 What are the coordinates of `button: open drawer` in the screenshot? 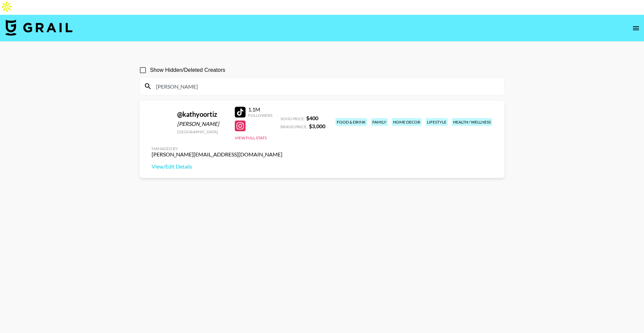 It's located at (636, 28).